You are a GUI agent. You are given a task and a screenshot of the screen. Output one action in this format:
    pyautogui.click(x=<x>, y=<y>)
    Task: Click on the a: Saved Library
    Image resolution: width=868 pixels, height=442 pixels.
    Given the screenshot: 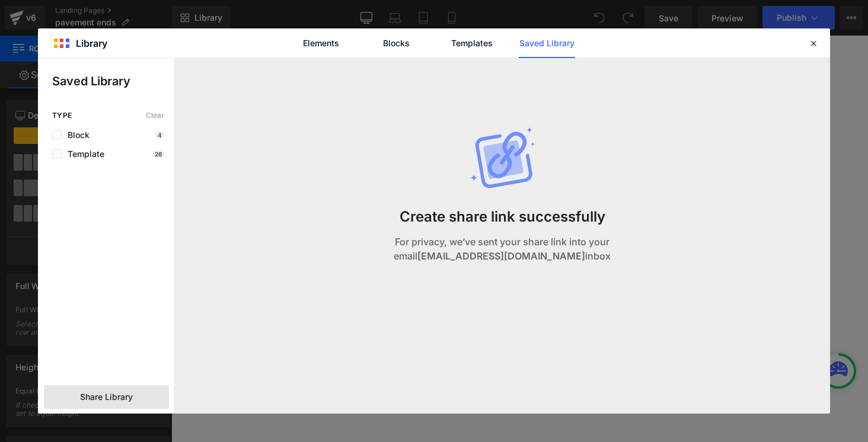 What is the action you would take?
    pyautogui.click(x=547, y=43)
    